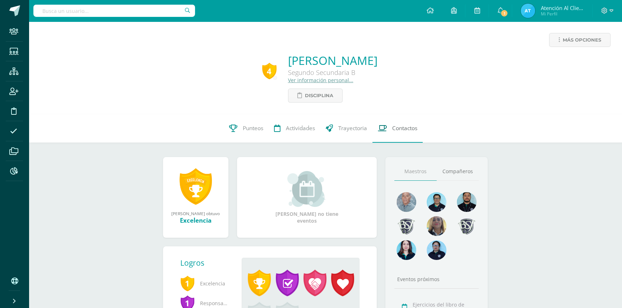 The width and height of the screenshot is (622, 308). Describe the element at coordinates (300, 128) in the screenshot. I see `span: Actividades` at that location.